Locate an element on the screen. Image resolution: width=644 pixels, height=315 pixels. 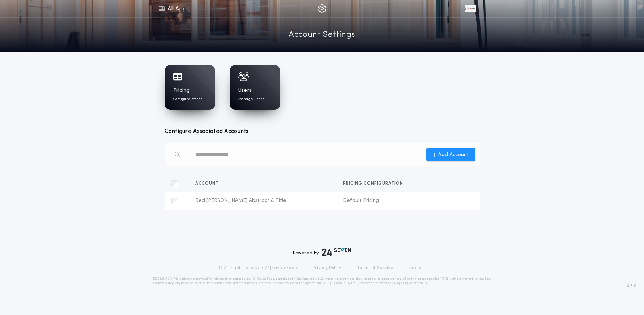
h3: Configure Associated Accounts is located at coordinates (322, 132).